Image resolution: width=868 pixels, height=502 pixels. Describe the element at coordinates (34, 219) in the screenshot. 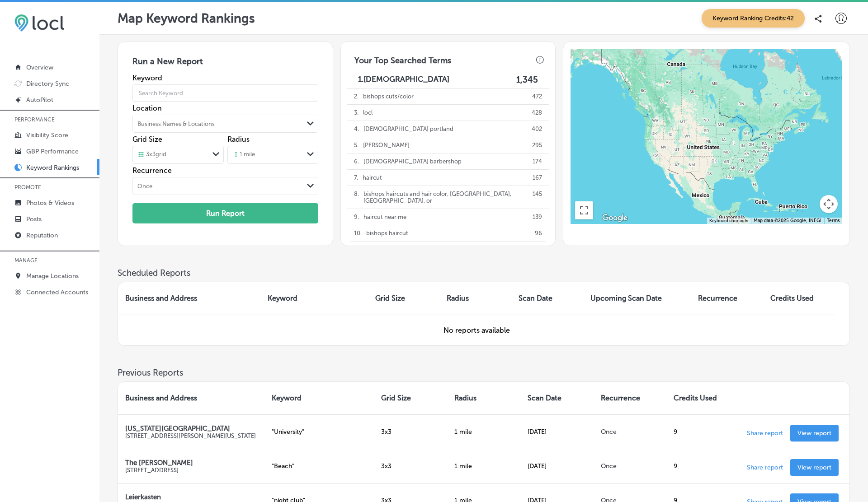

I see `p: Posts` at that location.